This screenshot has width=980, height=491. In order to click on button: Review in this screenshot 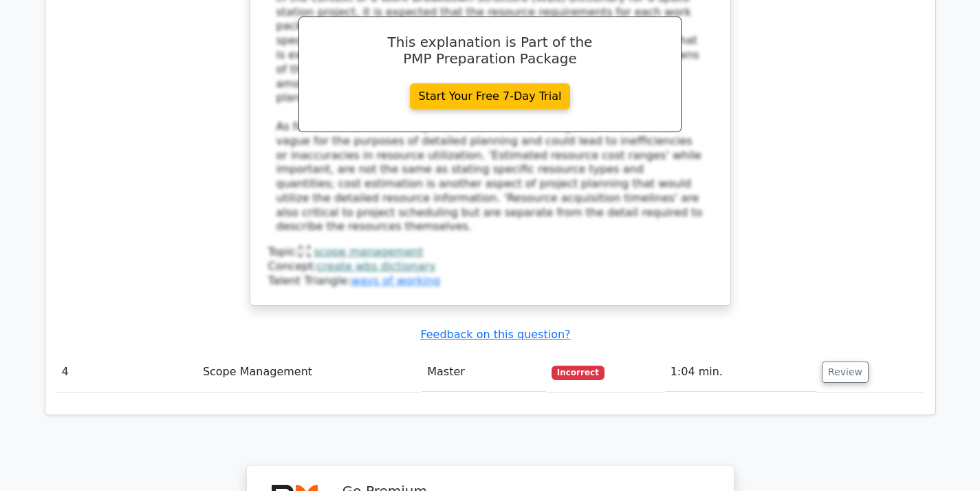, I will do `click(845, 372)`.